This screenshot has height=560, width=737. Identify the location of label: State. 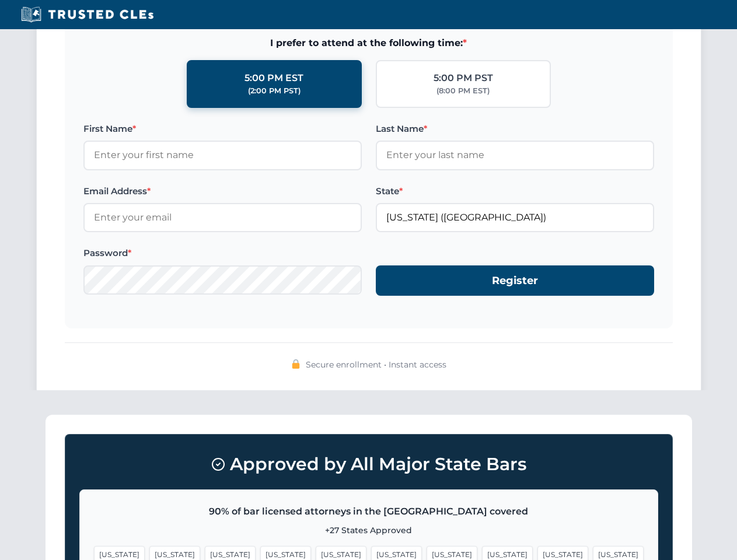
(515, 191).